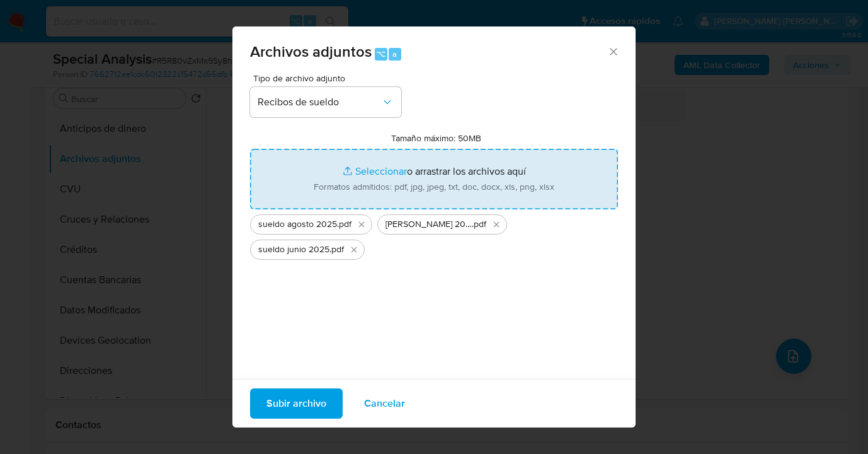  Describe the element at coordinates (394, 54) in the screenshot. I see `span: a` at that location.